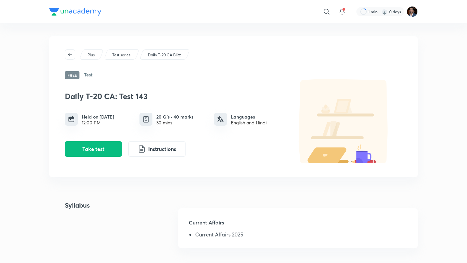 This screenshot has height=263, width=467. I want to click on p: Test series, so click(121, 55).